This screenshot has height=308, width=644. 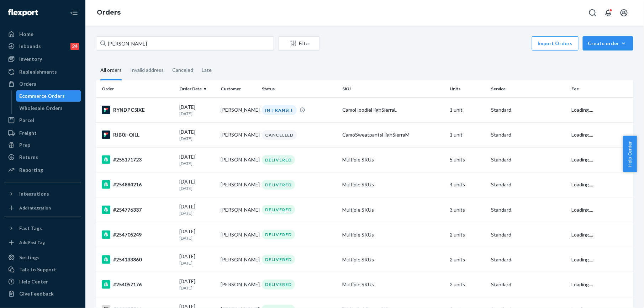 What do you see at coordinates (43, 194) in the screenshot?
I see `button: Integrations` at bounding box center [43, 194].